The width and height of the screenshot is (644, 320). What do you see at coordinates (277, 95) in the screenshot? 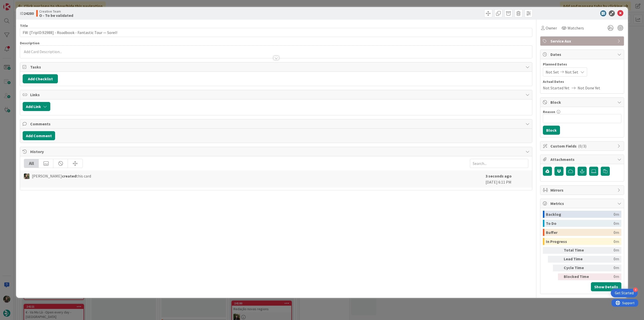
I see `span: Links` at bounding box center [277, 95].